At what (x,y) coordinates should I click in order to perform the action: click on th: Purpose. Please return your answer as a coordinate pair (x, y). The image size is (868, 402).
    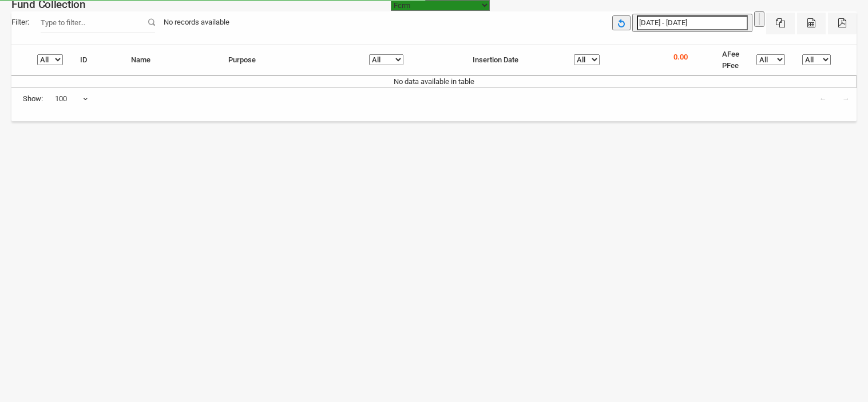
    Looking at the image, I should click on (290, 60).